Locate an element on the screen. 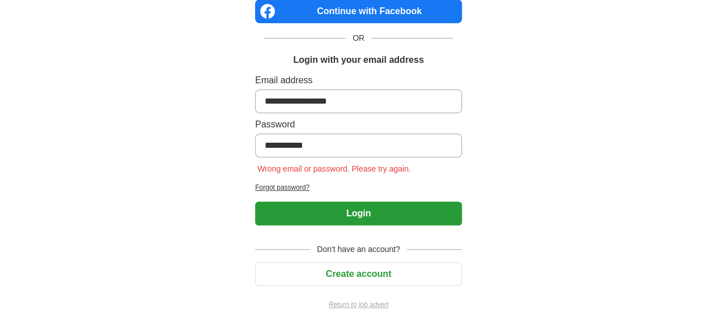 The width and height of the screenshot is (717, 312). h1: Login with your email address is located at coordinates (358, 60).